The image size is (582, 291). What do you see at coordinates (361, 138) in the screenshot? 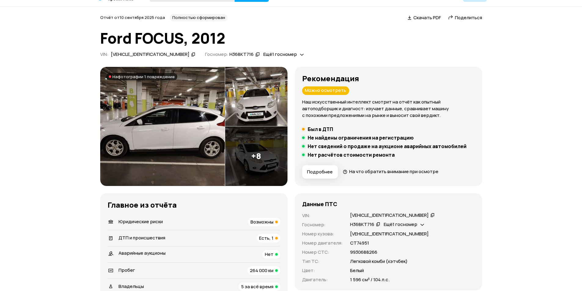
I see `h5: Не найдены ограничения на регистрацию` at bounding box center [361, 138].